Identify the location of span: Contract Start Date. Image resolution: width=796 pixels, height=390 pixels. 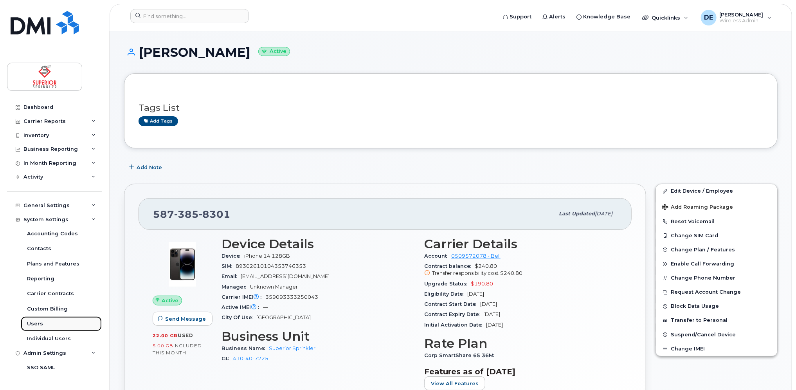
(452, 304).